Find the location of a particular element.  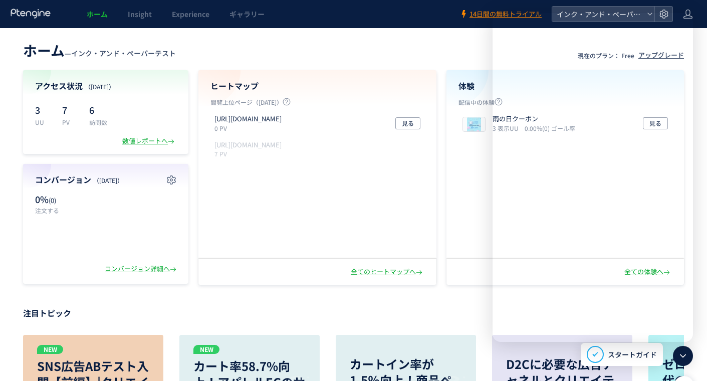

p: 注目トピック is located at coordinates (353, 313).